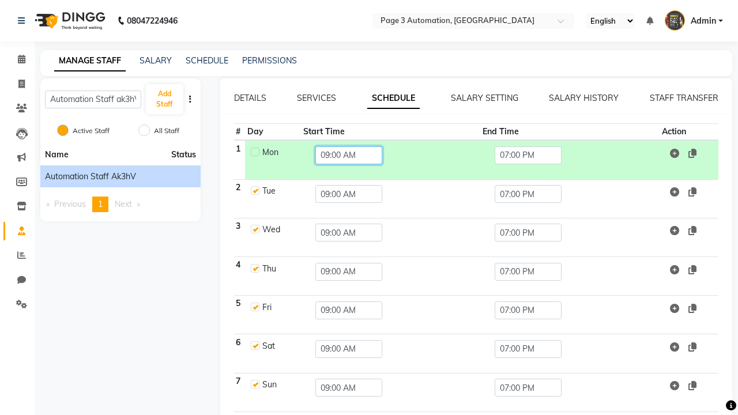 The image size is (738, 415). What do you see at coordinates (279, 191) in the screenshot?
I see `div: Tue` at bounding box center [279, 191].